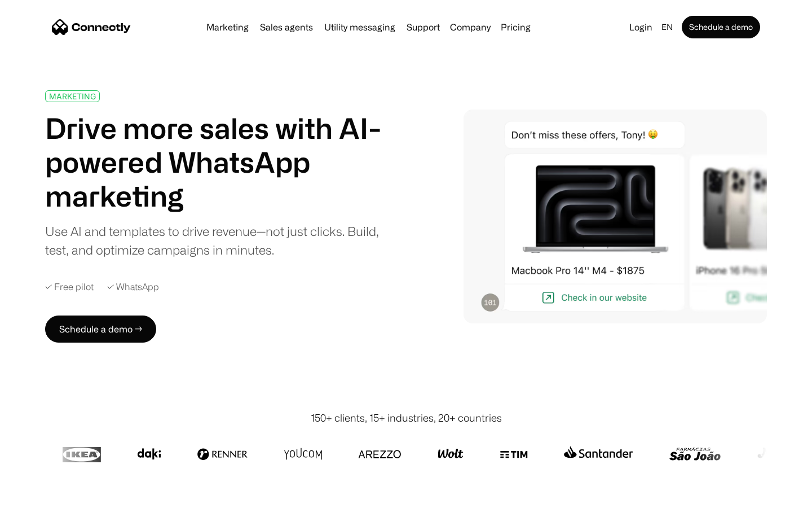  What do you see at coordinates (91, 27) in the screenshot?
I see `a: home` at bounding box center [91, 27].